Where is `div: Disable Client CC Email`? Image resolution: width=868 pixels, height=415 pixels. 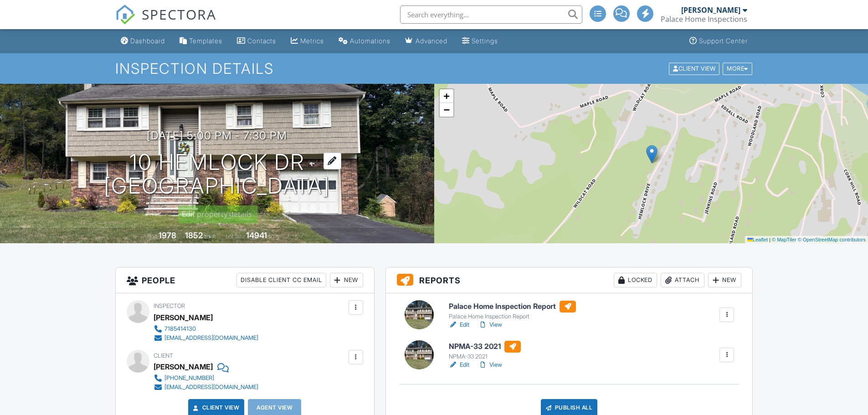 div: Disable Client CC Email is located at coordinates (281, 281).